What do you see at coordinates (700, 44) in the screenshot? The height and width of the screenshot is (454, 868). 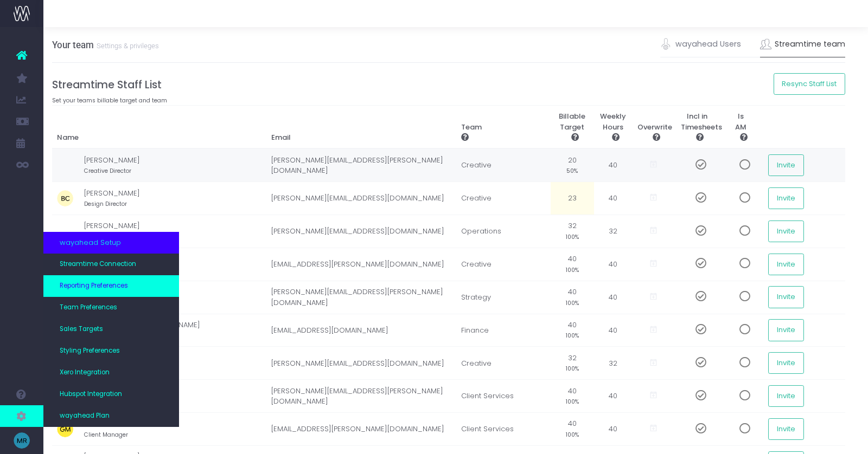 I see `a: wayahead Users` at bounding box center [700, 44].